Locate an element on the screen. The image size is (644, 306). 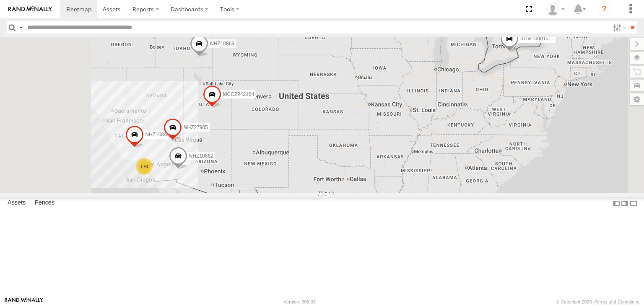
span: NHZ27905 is located at coordinates (196, 127).